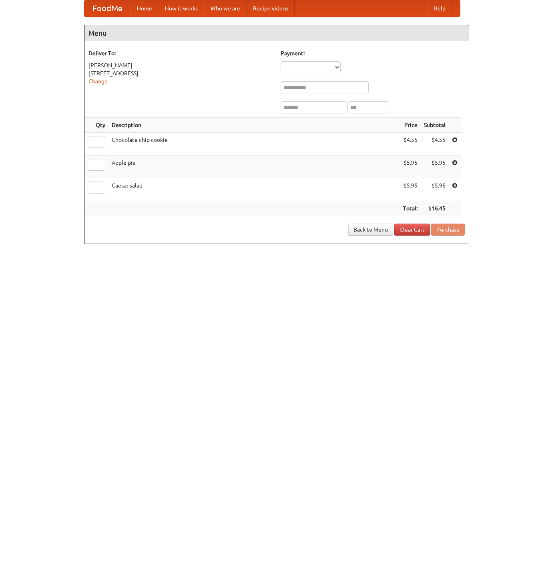 The image size is (544, 567). Describe the element at coordinates (271, 8) in the screenshot. I see `a: Recipe videos` at that location.